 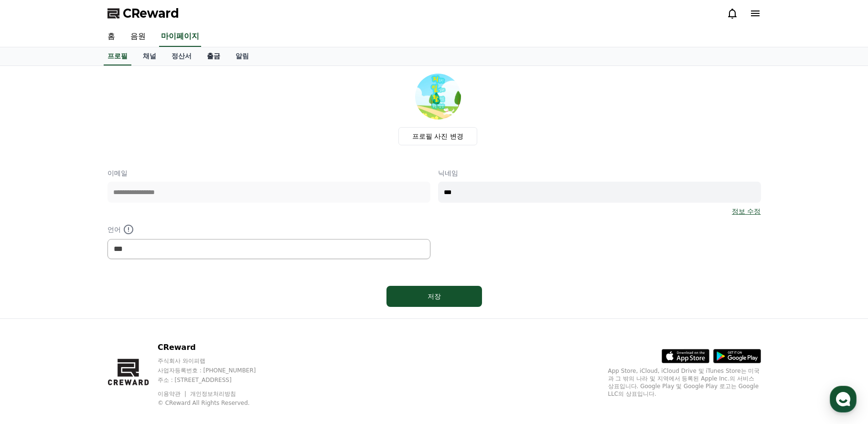 What do you see at coordinates (685, 382) in the screenshot?
I see `p: App Store, iCloud, iCloud Drive 및 iTunes Store는 미국과 그 밖의 나라 및 지역에서 등록된 Apple Inc.의 서비스 상표입니다. Goo...` at bounding box center [685, 382].